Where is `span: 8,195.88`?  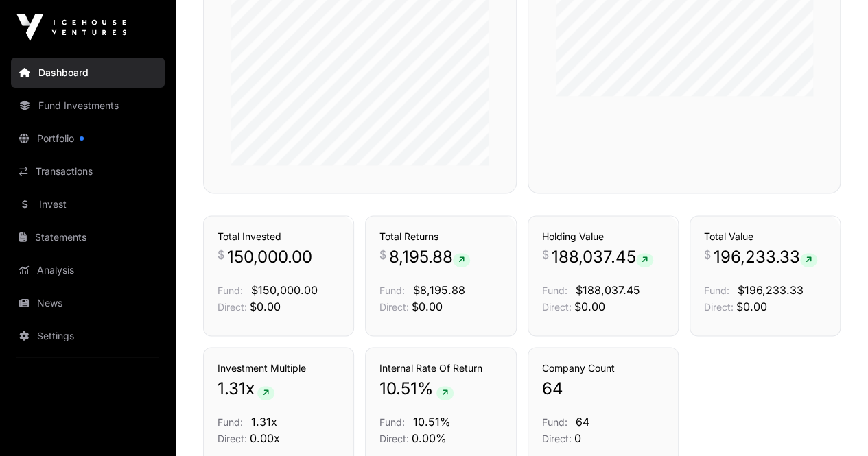
span: 8,195.88 is located at coordinates (430, 257).